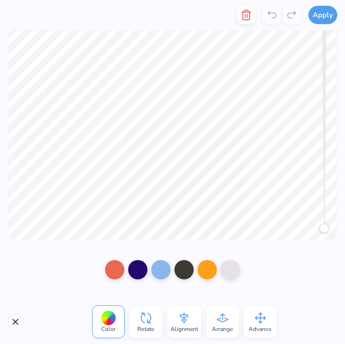  Describe the element at coordinates (222, 329) in the screenshot. I see `span: Arrange` at that location.